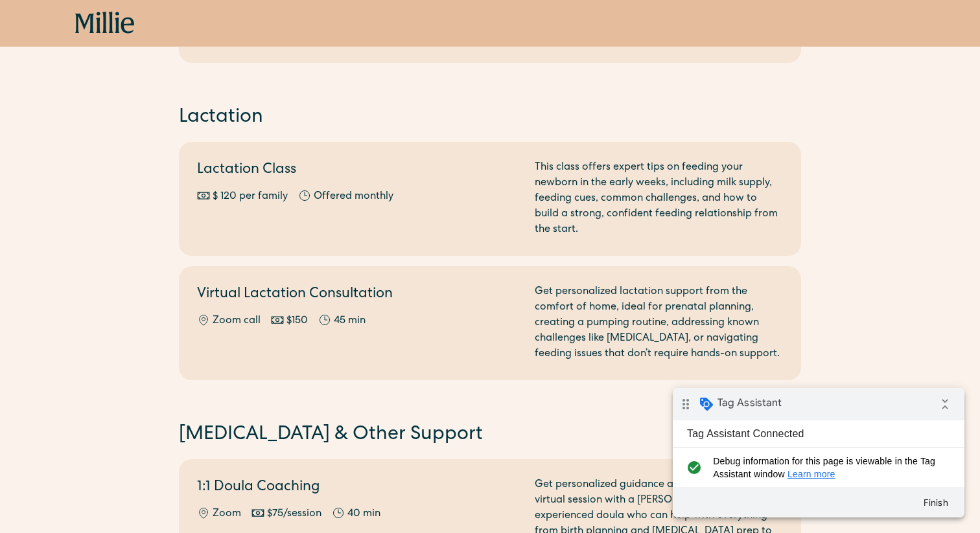 This screenshot has height=533, width=980. I want to click on button: Finish, so click(263, 115).